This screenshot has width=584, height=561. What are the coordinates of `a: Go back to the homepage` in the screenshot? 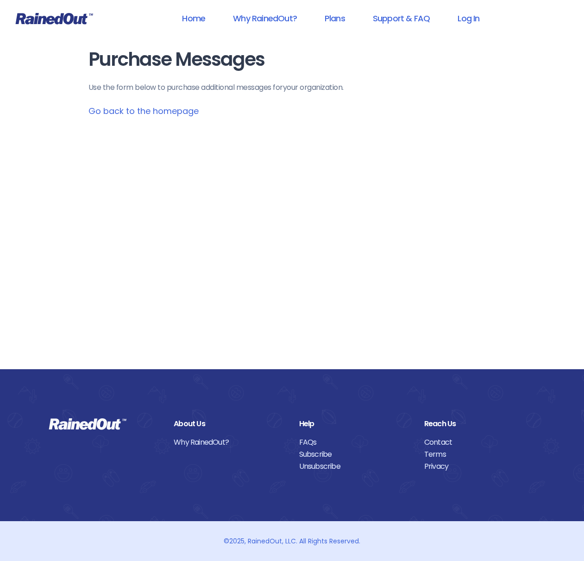 It's located at (144, 111).